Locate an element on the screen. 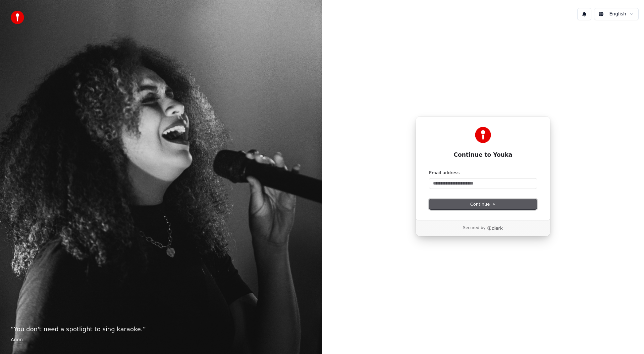 The width and height of the screenshot is (644, 354). footer: Anon is located at coordinates (161, 340).